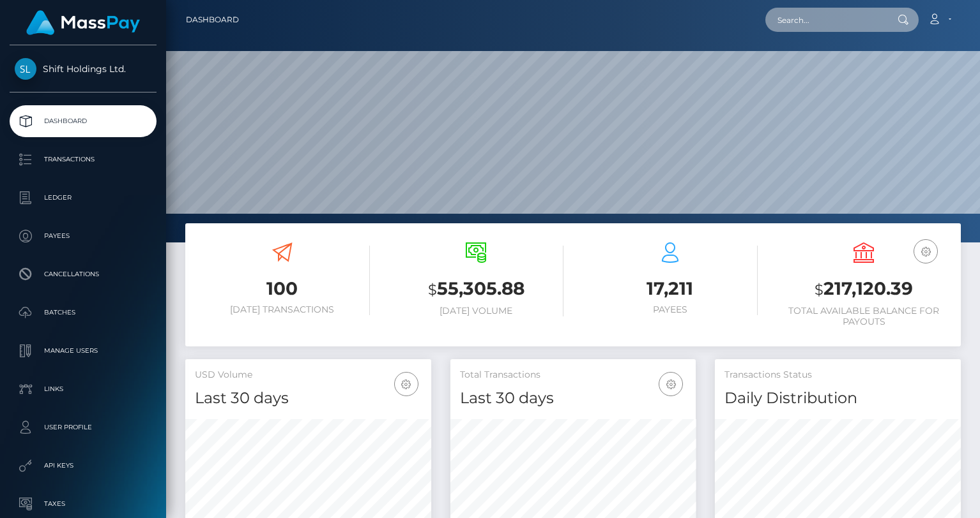 The height and width of the screenshot is (518, 980). I want to click on h4: Daily Distribution, so click(838, 398).